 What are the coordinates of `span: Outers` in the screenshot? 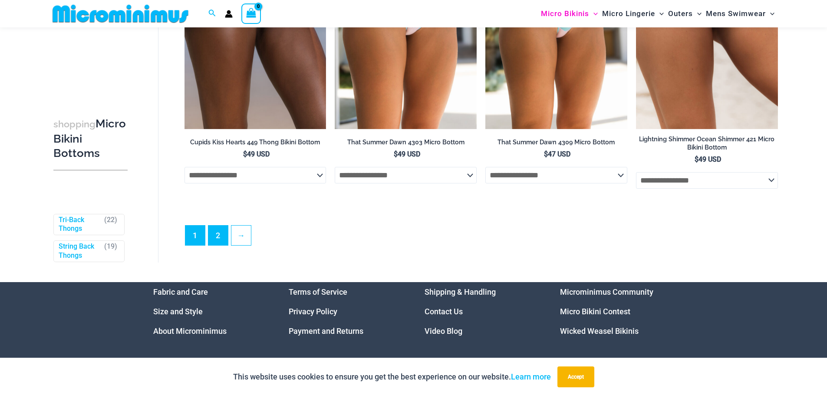 It's located at (680, 13).